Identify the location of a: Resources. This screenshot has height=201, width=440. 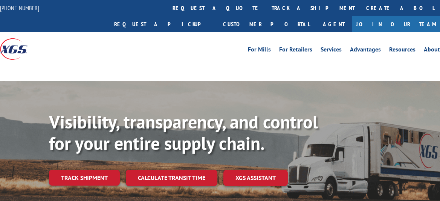
(402, 51).